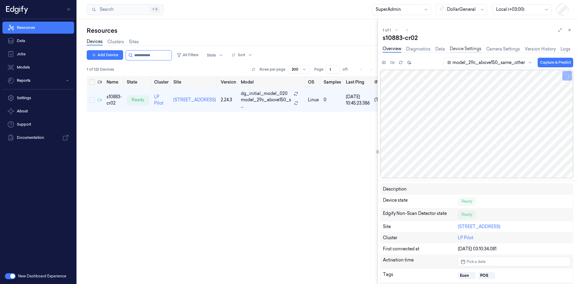  I want to click on th: IP, so click(392, 82).